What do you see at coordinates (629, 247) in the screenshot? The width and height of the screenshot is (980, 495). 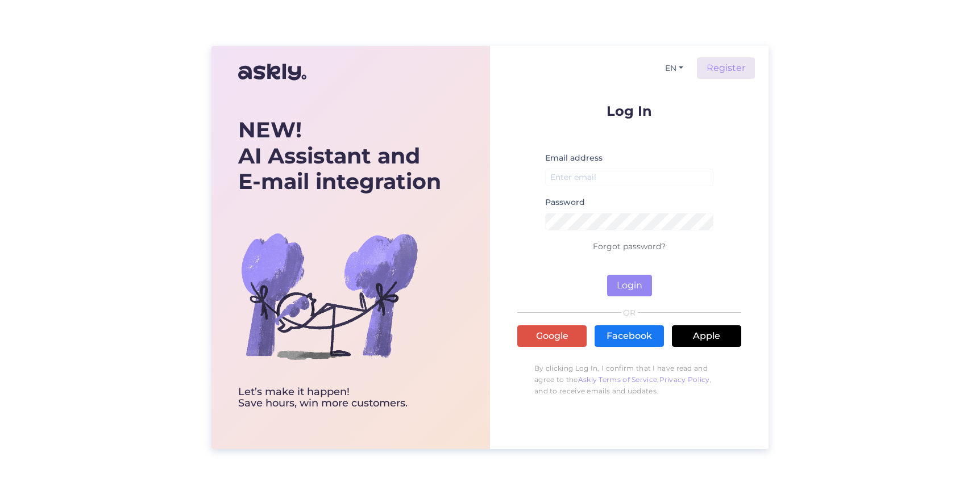 I see `a: Forgot password?` at bounding box center [629, 247].